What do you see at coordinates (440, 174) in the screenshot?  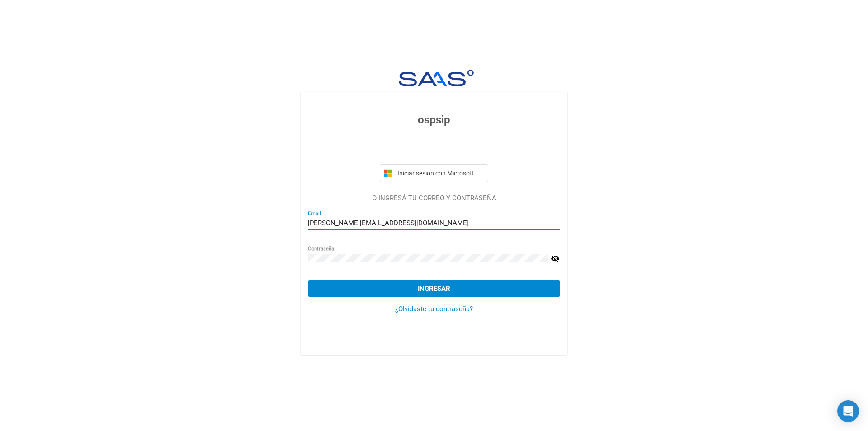 I see `span: Iniciar sesión con Microsoft` at bounding box center [440, 174].